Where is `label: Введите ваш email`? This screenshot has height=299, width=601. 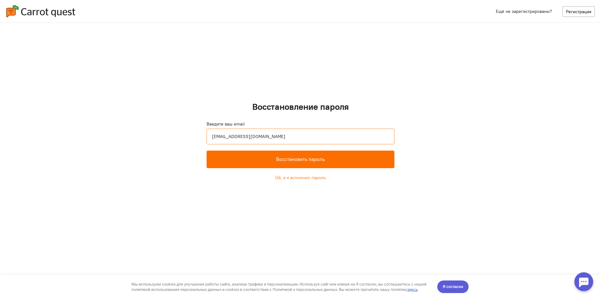
label: Введите ваш email is located at coordinates (226, 124).